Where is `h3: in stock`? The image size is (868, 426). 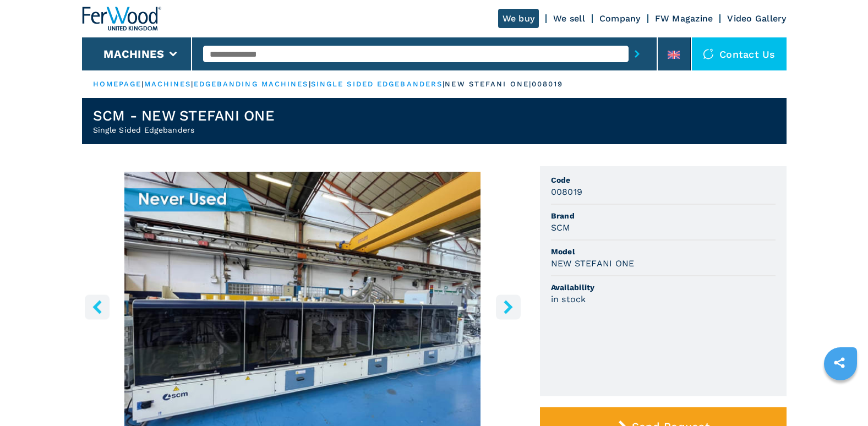
h3: in stock is located at coordinates (569, 298).